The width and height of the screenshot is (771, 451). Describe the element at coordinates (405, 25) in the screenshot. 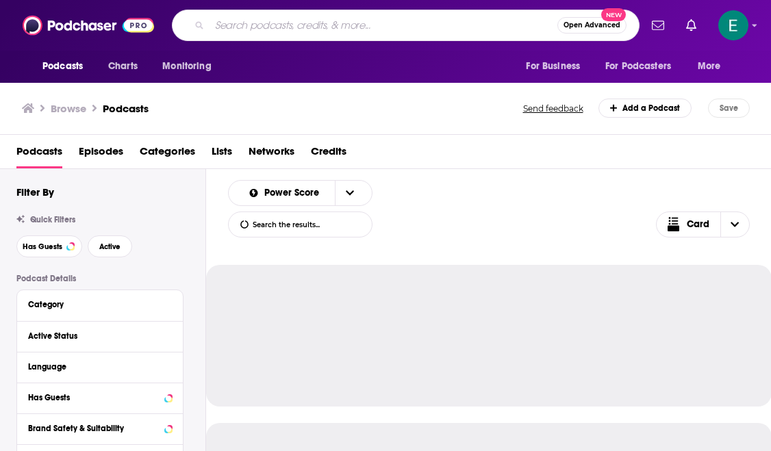

I see `div: Search podcasts, credits, & more...` at that location.